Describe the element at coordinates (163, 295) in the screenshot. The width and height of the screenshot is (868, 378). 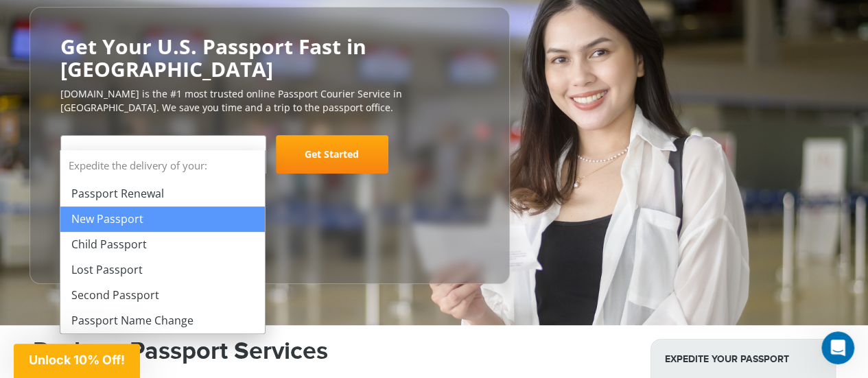
I see `li: Second Passport` at that location.